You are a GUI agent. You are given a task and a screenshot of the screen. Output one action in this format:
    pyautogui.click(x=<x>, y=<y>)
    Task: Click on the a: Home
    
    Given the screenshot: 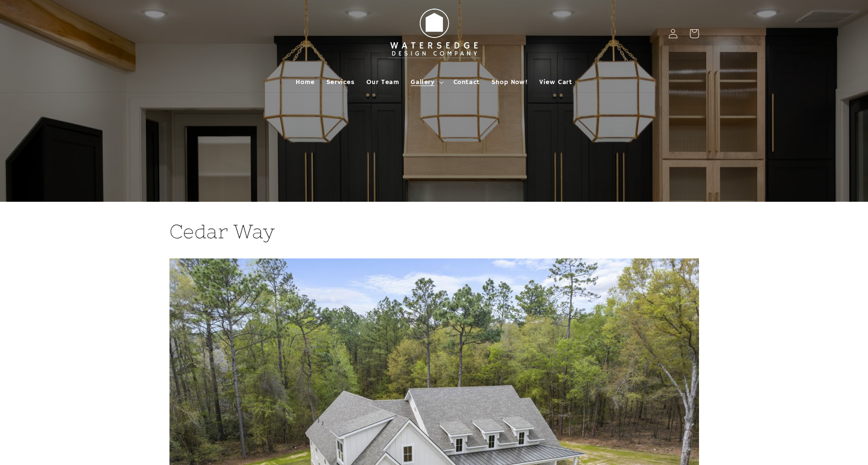 What is the action you would take?
    pyautogui.click(x=305, y=83)
    